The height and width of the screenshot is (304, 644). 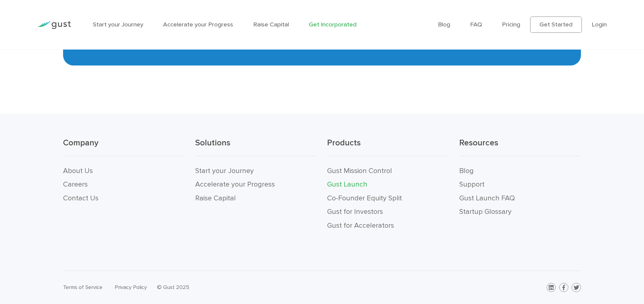 What do you see at coordinates (124, 147) in the screenshot?
I see `h3: Company` at bounding box center [124, 147].